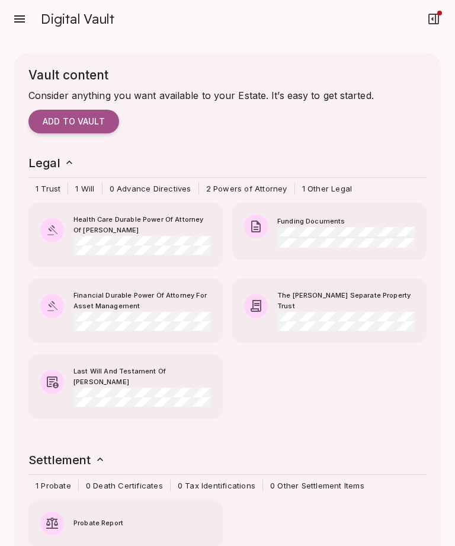 Image resolution: width=455 pixels, height=546 pixels. I want to click on span: 0 Death Certificates, so click(124, 485).